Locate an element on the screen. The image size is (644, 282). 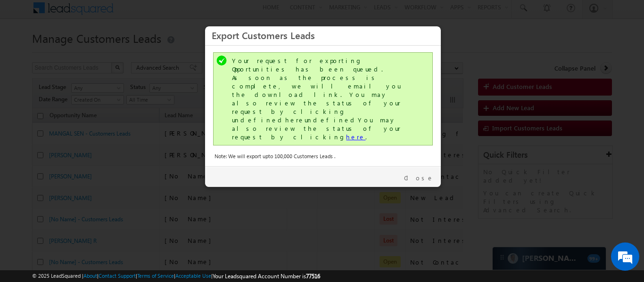
a: Acceptable Use is located at coordinates (193, 276).